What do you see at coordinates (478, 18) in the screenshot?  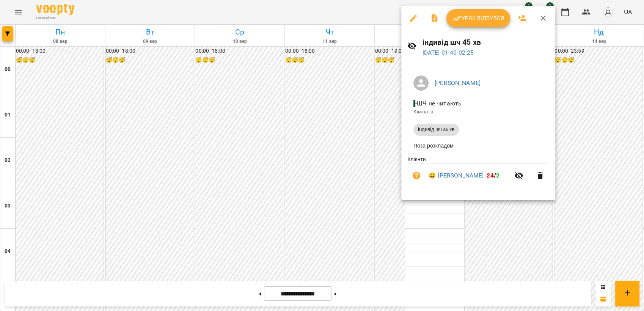 I see `button: Урок відбувся` at bounding box center [478, 18].